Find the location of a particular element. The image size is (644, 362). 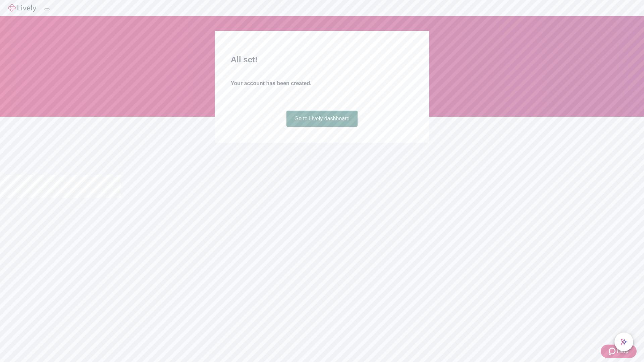

button: Log out is located at coordinates (47, 10).